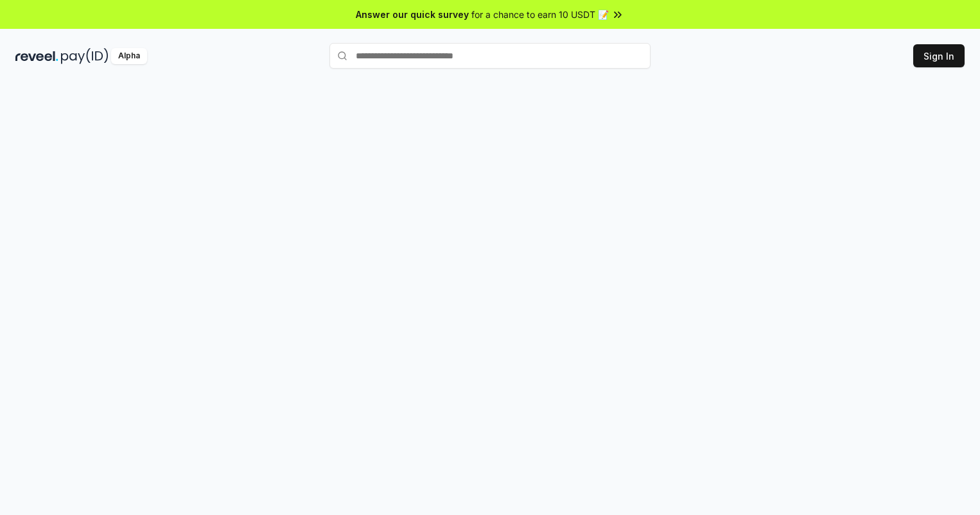 The width and height of the screenshot is (980, 515). What do you see at coordinates (540, 14) in the screenshot?
I see `span: for a chance to earn 10 USDT 📝` at bounding box center [540, 14].